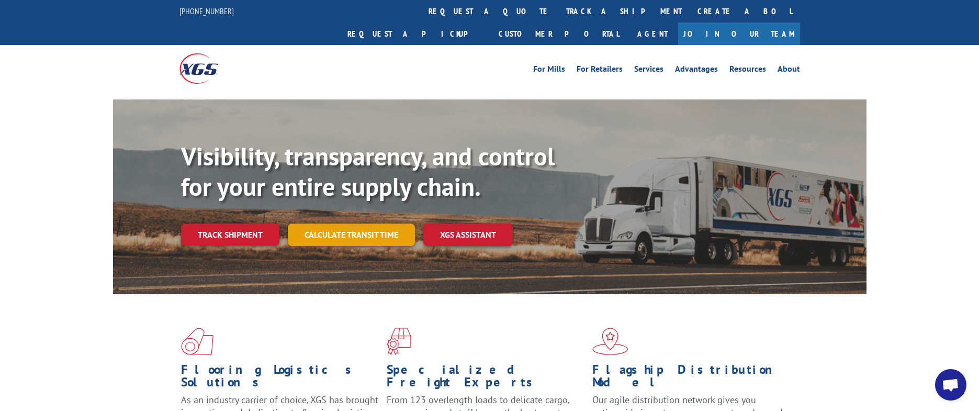 The image size is (979, 411). What do you see at coordinates (486, 378) in the screenshot?
I see `h1: Specialized Freight Experts` at bounding box center [486, 378].